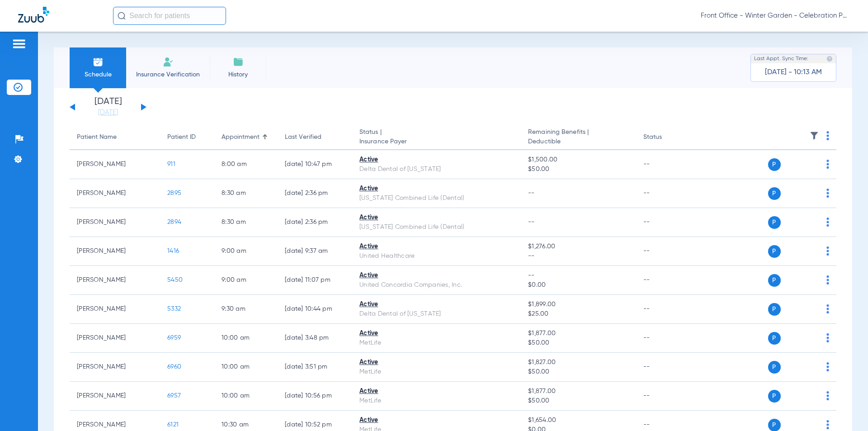 This screenshot has height=431, width=868. I want to click on span: 6959, so click(174, 338).